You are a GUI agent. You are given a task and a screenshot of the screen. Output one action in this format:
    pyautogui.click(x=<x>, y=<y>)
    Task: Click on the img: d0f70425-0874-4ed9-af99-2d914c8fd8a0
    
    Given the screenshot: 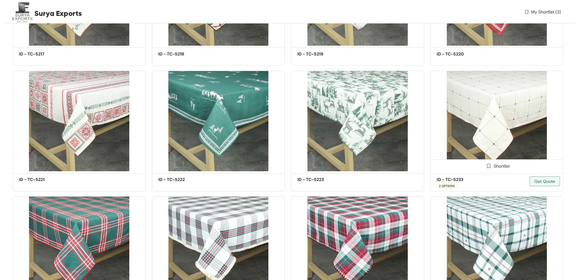 What is the action you would take?
    pyautogui.click(x=79, y=121)
    